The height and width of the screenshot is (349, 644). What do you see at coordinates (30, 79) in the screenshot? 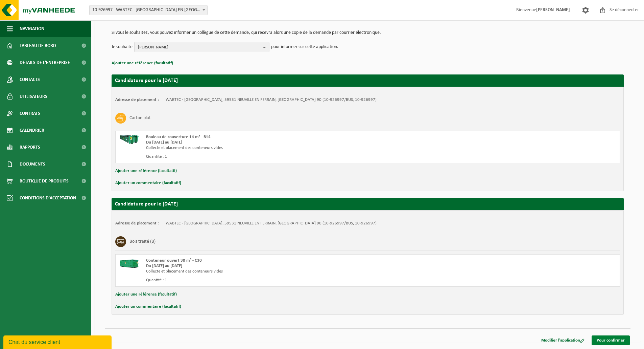
I see `font: Contacts` at bounding box center [30, 79].